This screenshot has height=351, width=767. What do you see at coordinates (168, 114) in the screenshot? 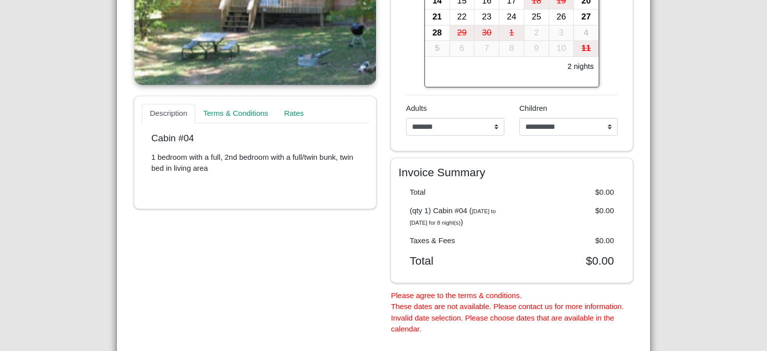
I see `a: Description` at bounding box center [168, 114].